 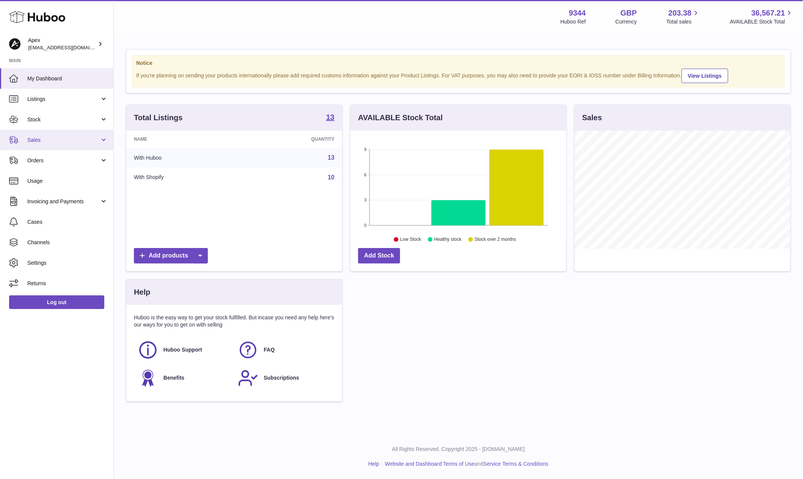 I want to click on text: 9, so click(x=365, y=149).